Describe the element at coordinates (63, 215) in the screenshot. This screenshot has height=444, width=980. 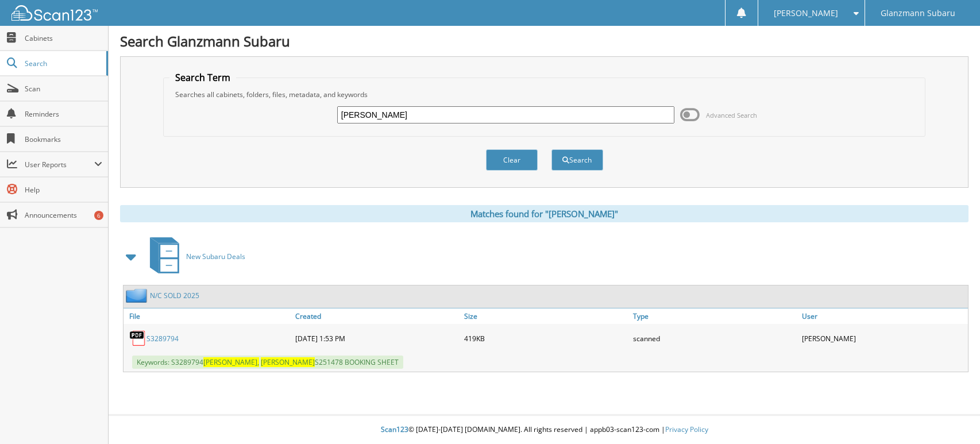
I see `span: Announcements` at that location.